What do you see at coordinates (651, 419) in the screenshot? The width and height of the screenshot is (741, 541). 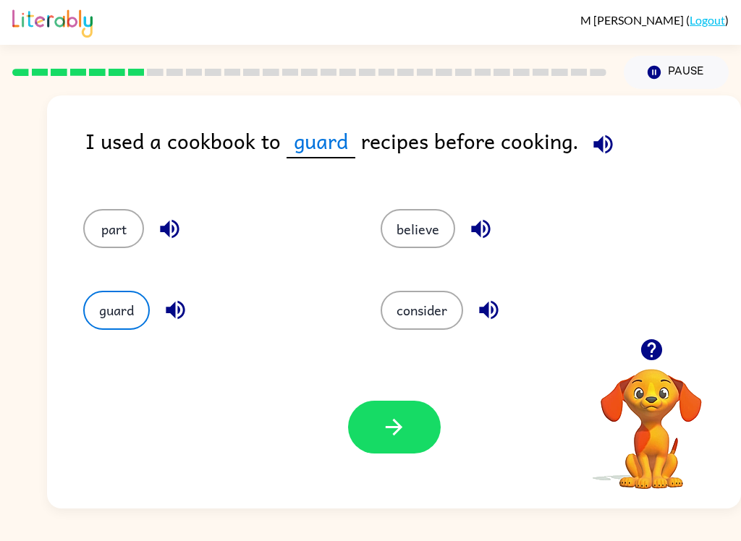 I see `video: Your browser must support playing .mp4 files to use Literably. Please try using another browser.` at bounding box center [651, 419].